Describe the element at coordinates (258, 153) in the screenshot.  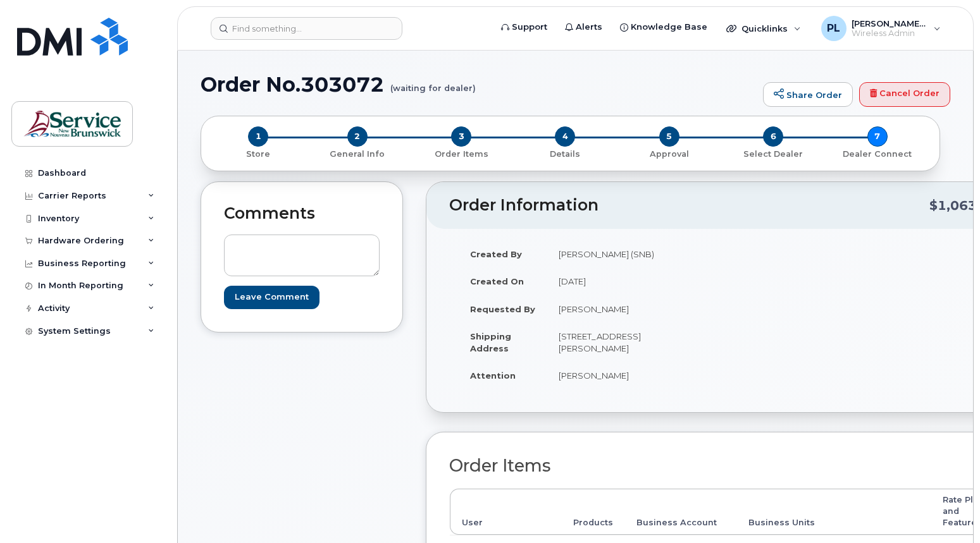
I see `a: 1 Store` at that location.